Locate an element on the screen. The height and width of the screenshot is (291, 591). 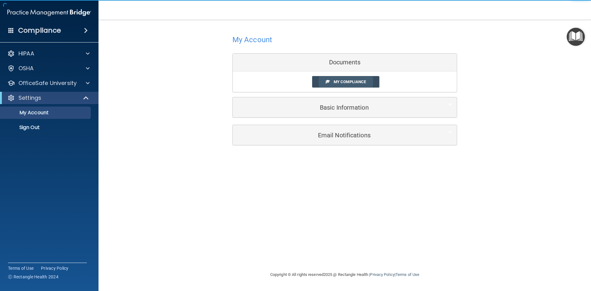
span: My Compliance is located at coordinates (350, 82).